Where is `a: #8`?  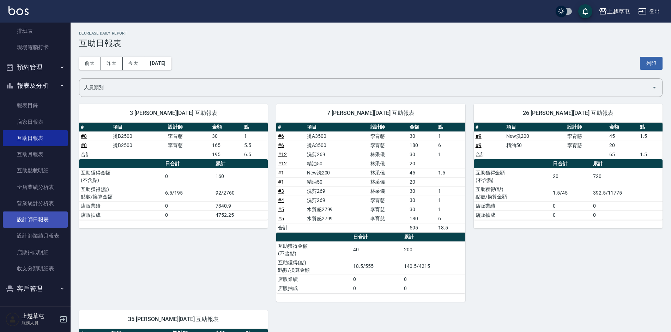
a: #8 is located at coordinates (84, 136).